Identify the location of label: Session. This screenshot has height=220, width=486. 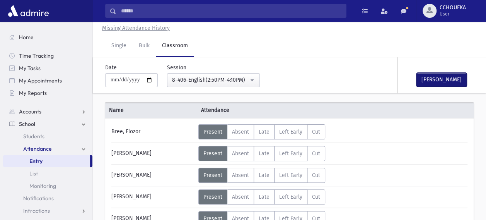
(177, 67).